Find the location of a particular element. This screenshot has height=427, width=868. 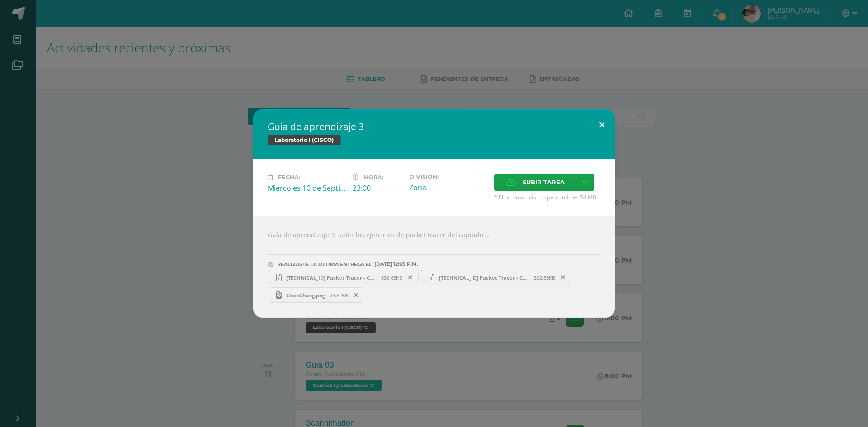

span: * El tamaño máximo permitido es 50 MB is located at coordinates (547, 197).